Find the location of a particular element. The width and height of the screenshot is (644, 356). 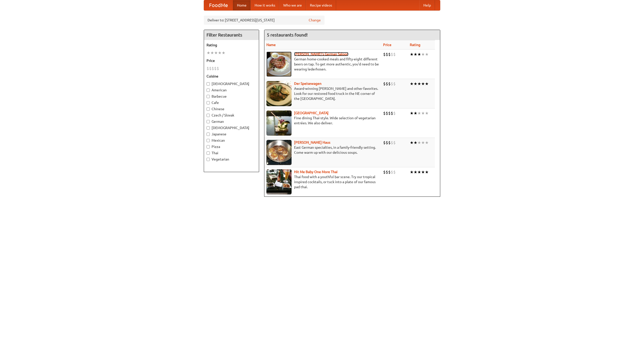

p: East German specialties, in a family-friendly setting. Come warm up with our delicious soups. is located at coordinates (323, 150).